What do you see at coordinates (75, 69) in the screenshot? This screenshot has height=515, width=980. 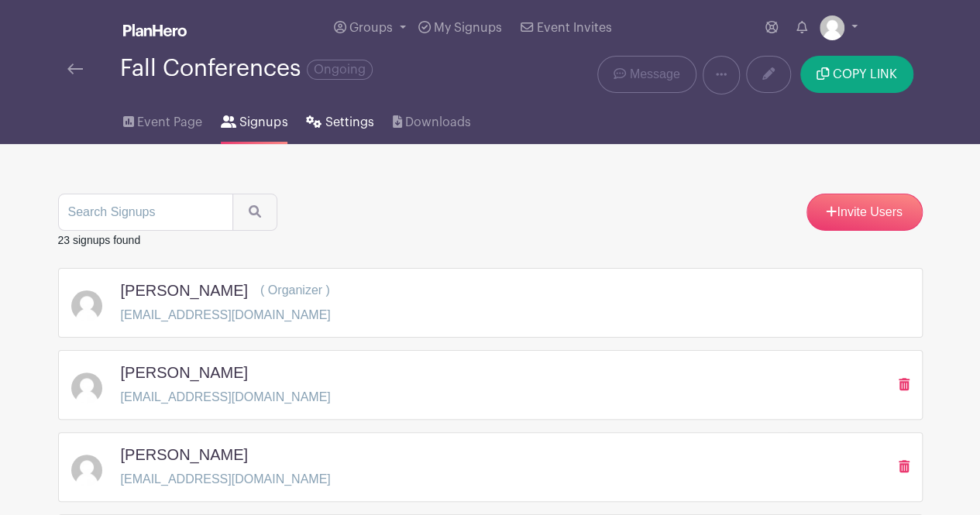 I see `img: back-arrow-29a5d9b10d5bd6ae65dc969a981735edf675c4d7a1fe02e03b50dbd4ba3cdb55.svg` at bounding box center [75, 69].